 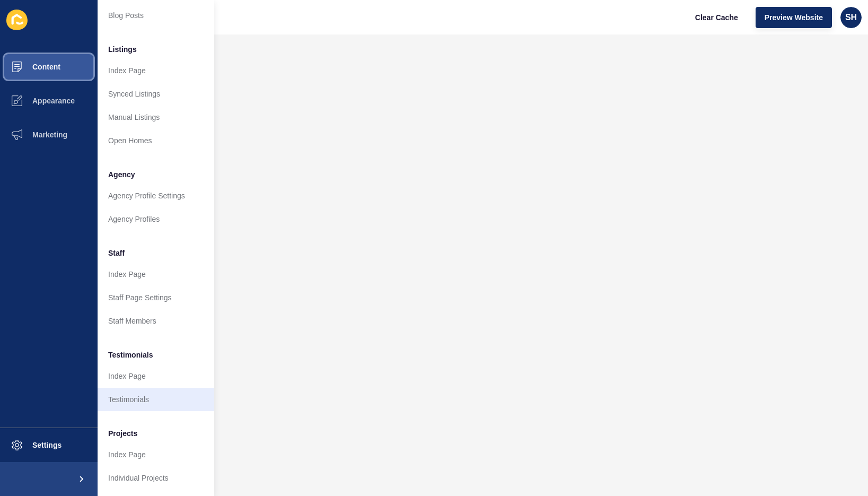 I want to click on span: Preview Website, so click(x=794, y=18).